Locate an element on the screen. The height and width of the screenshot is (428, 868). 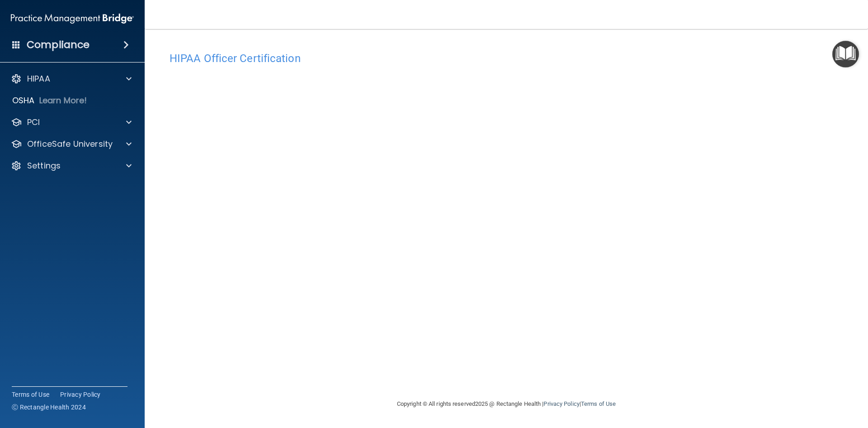
p: Learn More! is located at coordinates (63, 100).